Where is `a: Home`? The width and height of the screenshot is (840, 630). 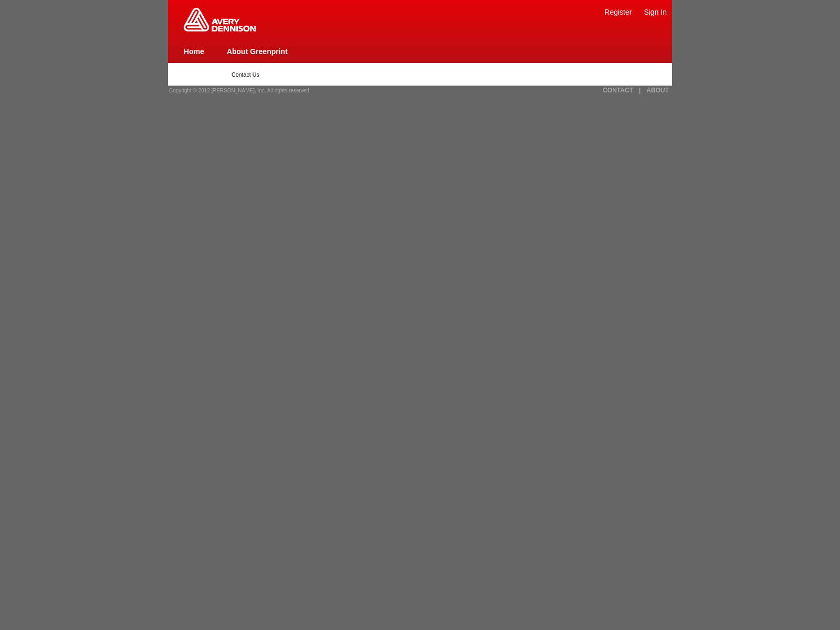
a: Home is located at coordinates (194, 51).